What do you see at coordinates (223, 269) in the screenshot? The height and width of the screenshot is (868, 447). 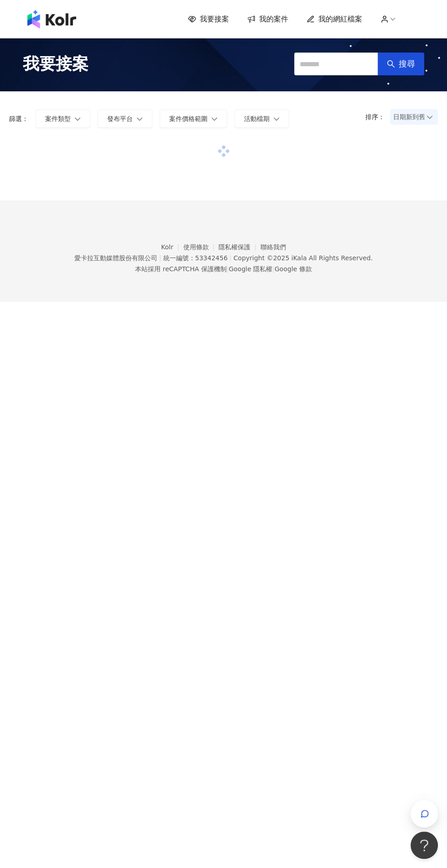 I see `span: 本站採用 reCAPTCHA 保護機制` at bounding box center [223, 269].